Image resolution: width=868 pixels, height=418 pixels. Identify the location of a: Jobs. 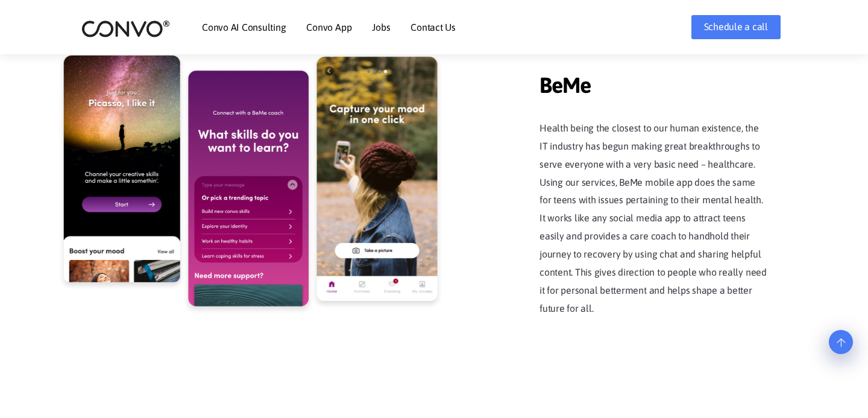
(381, 27).